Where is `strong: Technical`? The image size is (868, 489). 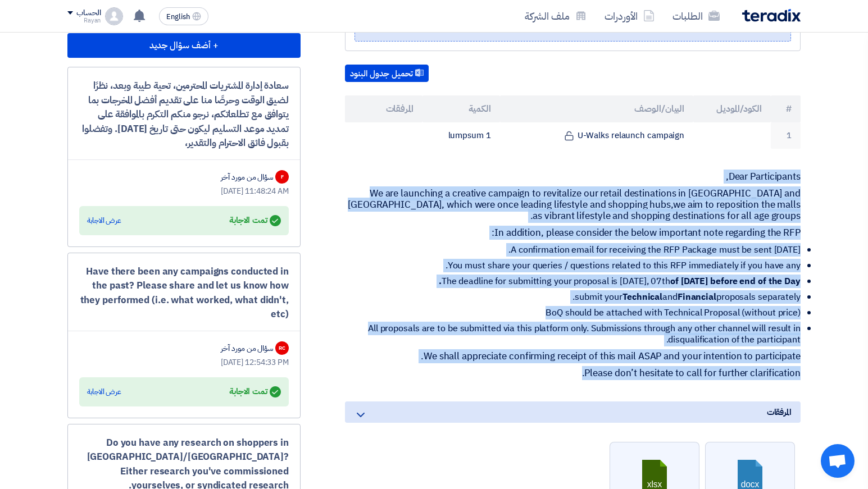 strong: Technical is located at coordinates (642, 297).